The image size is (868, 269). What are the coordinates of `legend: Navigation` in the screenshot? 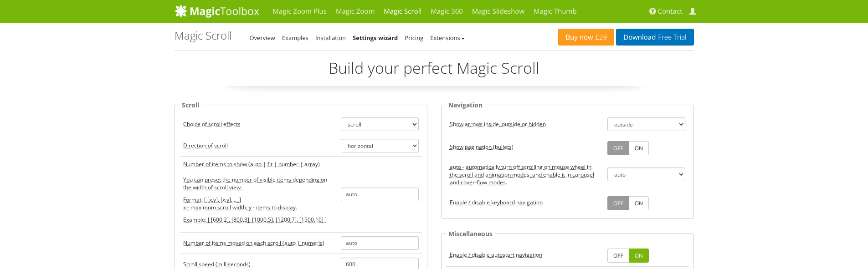 It's located at (465, 105).